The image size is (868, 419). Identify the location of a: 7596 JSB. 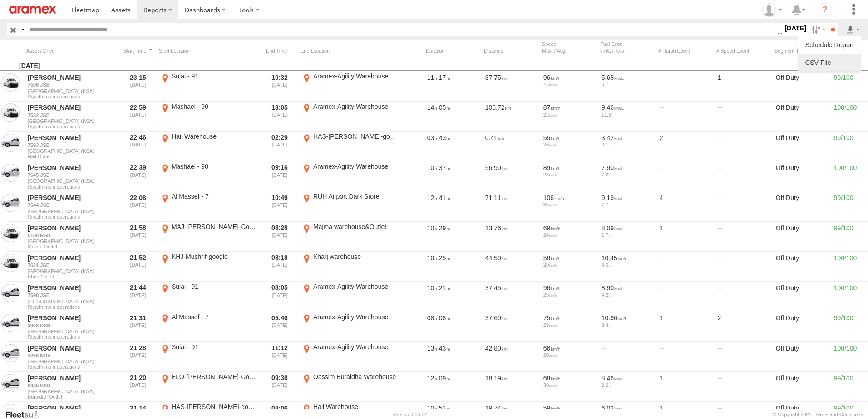
(72, 85).